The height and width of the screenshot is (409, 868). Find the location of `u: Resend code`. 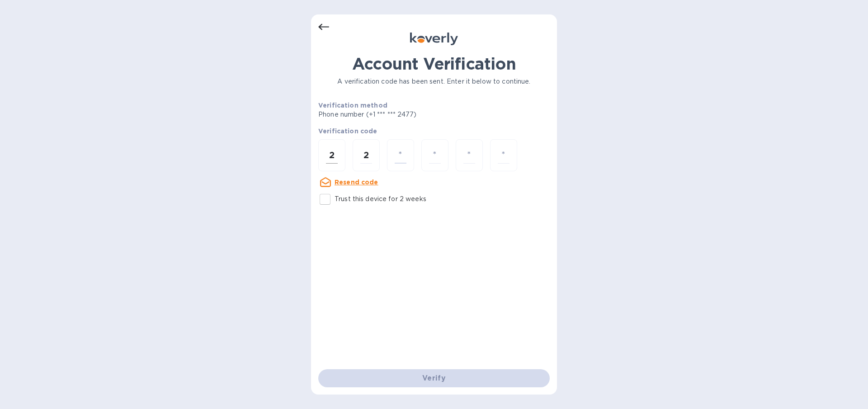

u: Resend code is located at coordinates (356, 182).